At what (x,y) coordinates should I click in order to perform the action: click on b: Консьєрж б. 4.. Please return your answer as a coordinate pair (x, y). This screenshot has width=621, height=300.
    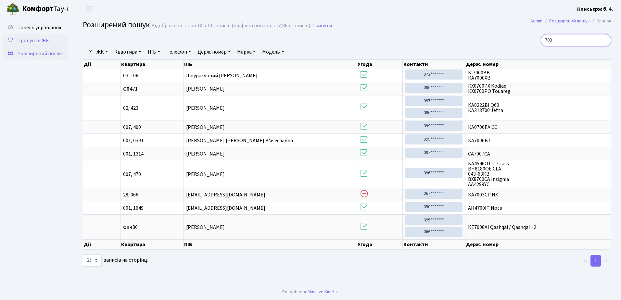
    Looking at the image, I should click on (595, 9).